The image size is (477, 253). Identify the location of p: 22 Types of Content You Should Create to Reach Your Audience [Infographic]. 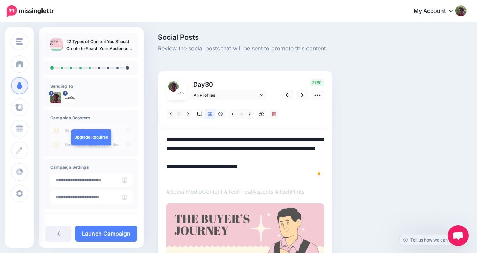
(99, 45).